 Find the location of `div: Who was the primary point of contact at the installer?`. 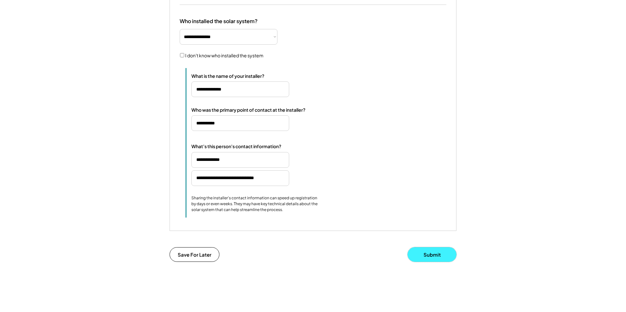

div: Who was the primary point of contact at the installer? is located at coordinates (248, 110).